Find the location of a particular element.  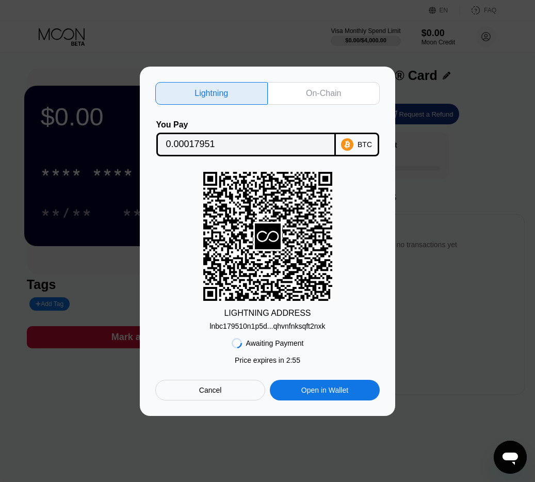

div: LIGHTNING ADDRESS is located at coordinates (267, 313).